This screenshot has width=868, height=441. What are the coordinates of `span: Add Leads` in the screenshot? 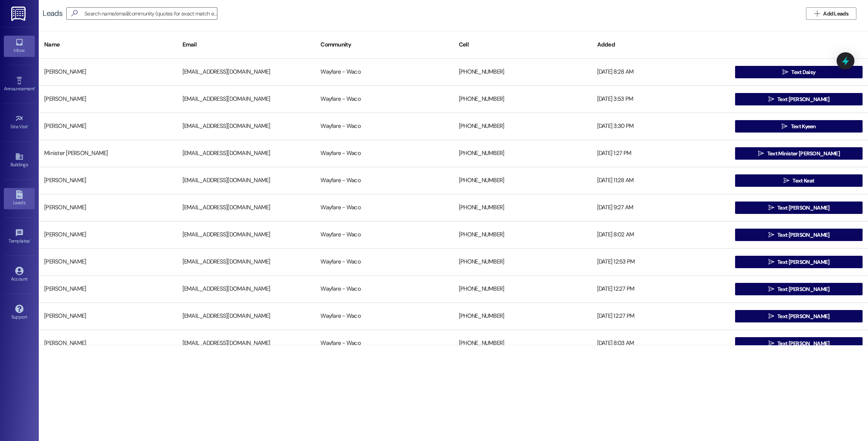 It's located at (836, 14).